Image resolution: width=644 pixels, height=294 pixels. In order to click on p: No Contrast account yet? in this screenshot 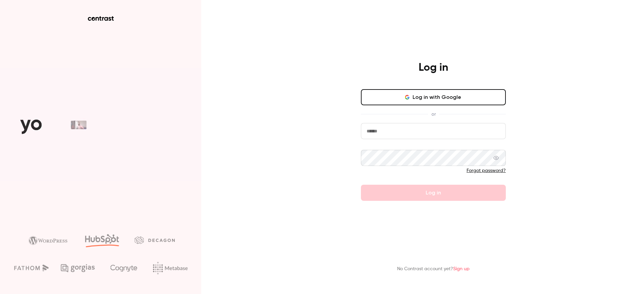, I will do `click(433, 269)`.